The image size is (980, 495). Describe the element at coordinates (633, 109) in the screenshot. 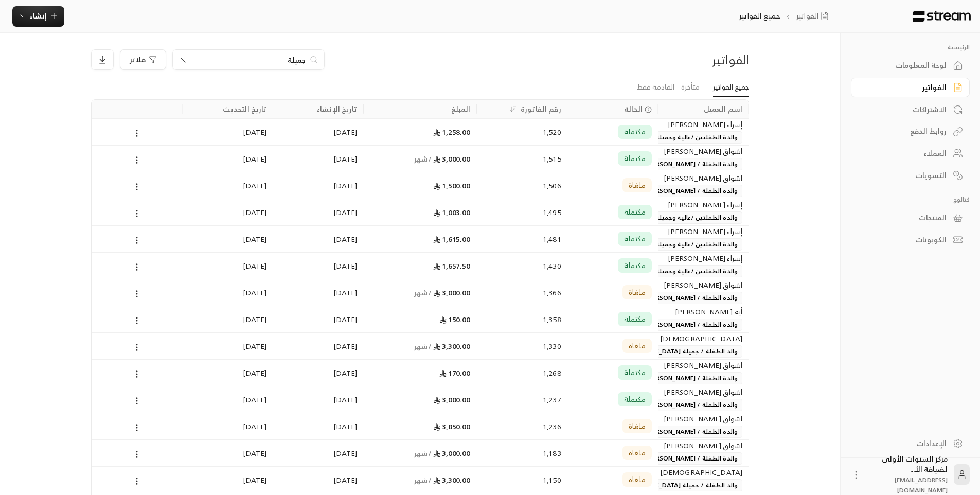

I see `span: الحالة` at that location.